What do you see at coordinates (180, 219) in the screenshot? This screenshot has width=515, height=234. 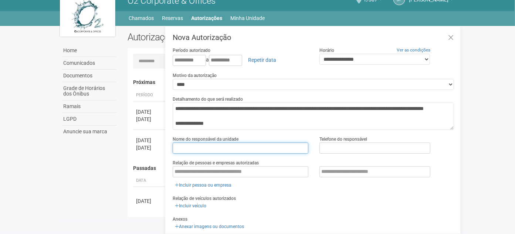 I see `label: Anexos` at bounding box center [180, 219].